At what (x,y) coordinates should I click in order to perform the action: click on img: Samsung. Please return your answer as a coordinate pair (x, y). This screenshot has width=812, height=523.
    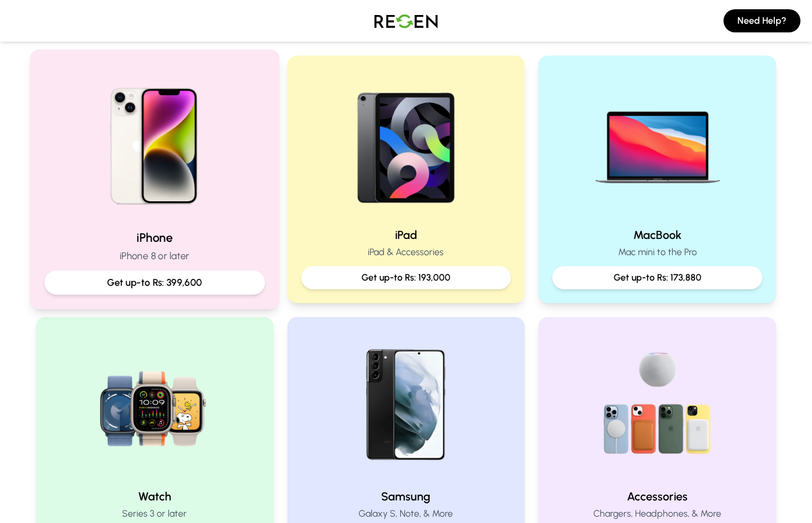
    Looking at the image, I should click on (406, 405).